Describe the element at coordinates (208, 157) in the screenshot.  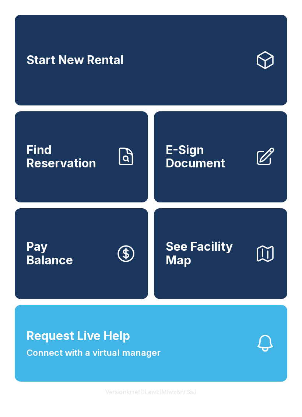
I see `span: E-Sign Document` at that location.